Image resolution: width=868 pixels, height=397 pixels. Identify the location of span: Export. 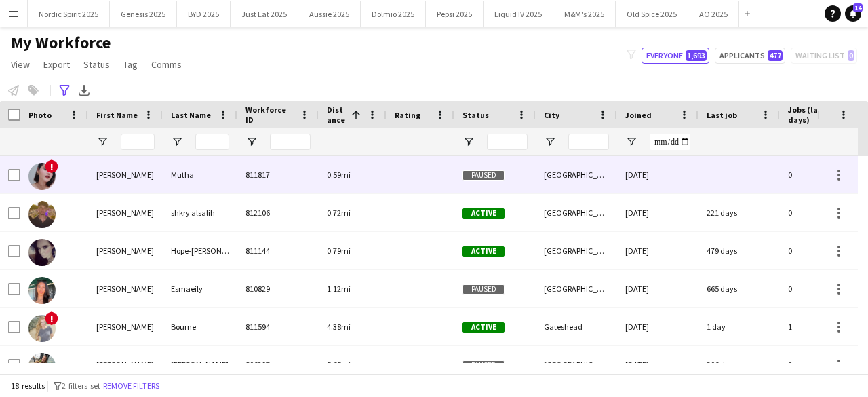
(57, 65).